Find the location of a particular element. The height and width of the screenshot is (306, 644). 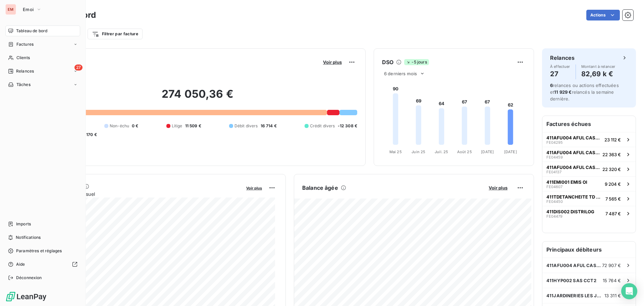

span: 15 764 € is located at coordinates (611, 280).